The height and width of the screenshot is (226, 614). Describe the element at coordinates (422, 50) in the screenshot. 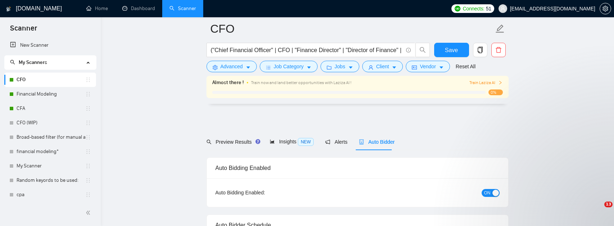

I see `button: search` at that location.